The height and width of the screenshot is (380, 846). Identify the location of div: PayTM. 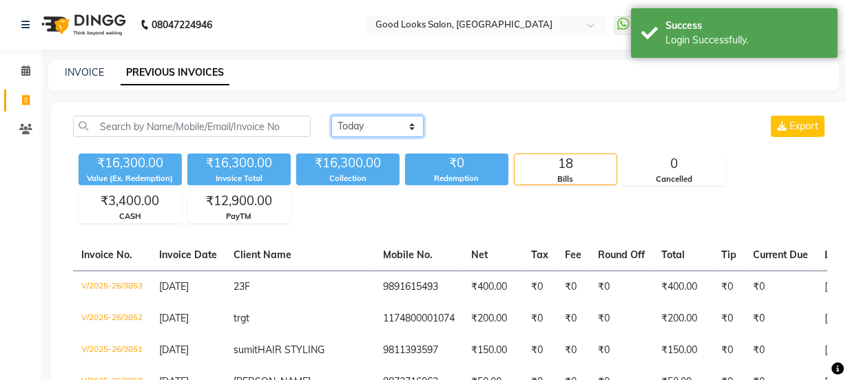
(239, 216).